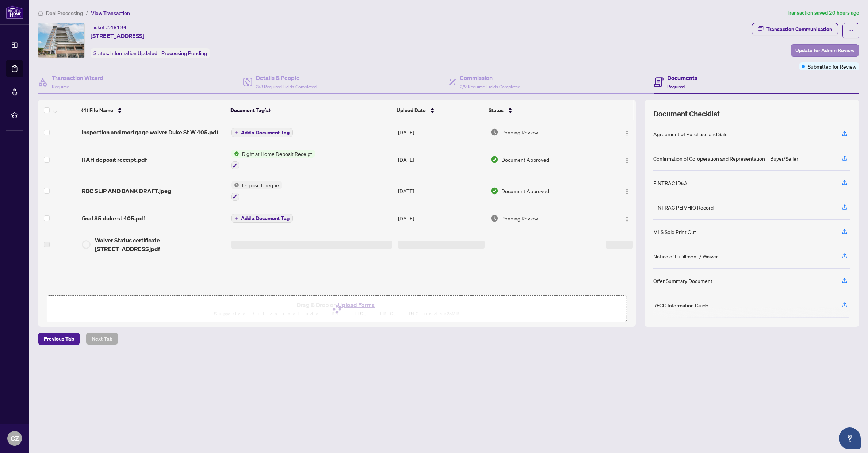  Describe the element at coordinates (59, 339) in the screenshot. I see `span: Previous Tab` at that location.